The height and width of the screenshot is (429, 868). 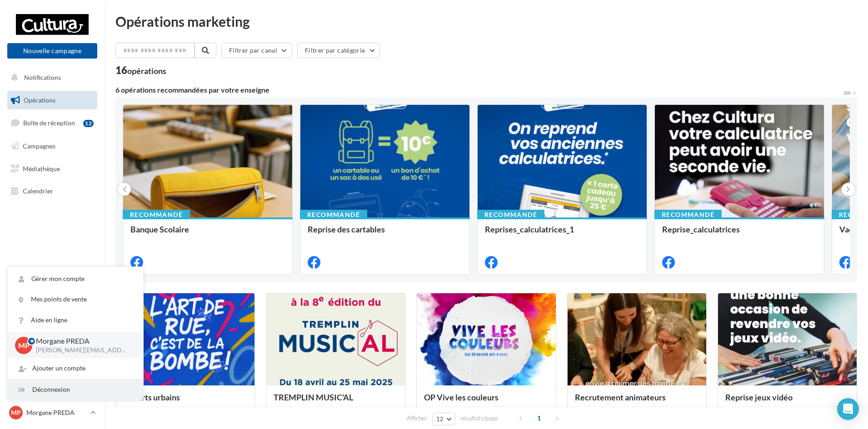 I want to click on span: 1, so click(x=539, y=418).